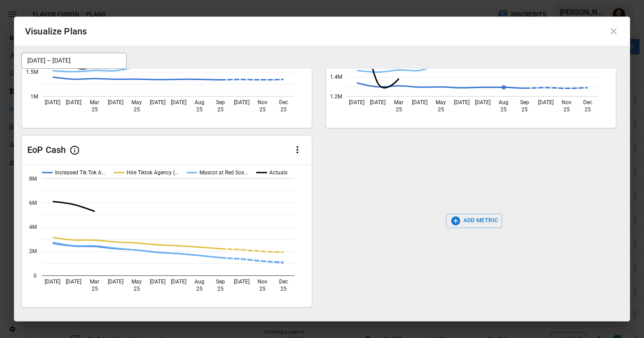 The image size is (644, 338). Describe the element at coordinates (56, 31) in the screenshot. I see `div: Visualize Plans` at that location.